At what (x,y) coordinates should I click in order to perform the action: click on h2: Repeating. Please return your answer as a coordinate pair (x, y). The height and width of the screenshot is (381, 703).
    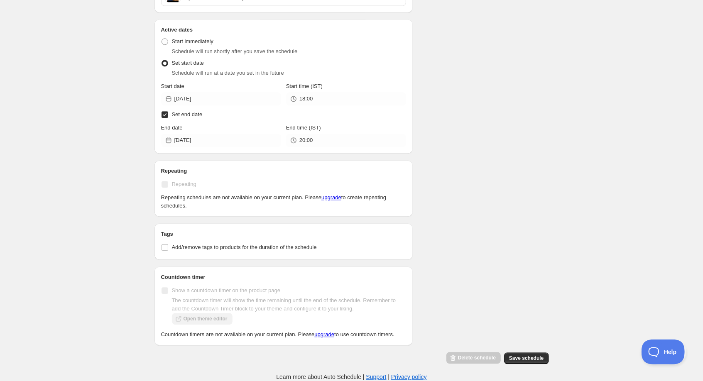
    Looking at the image, I should click on (284, 171).